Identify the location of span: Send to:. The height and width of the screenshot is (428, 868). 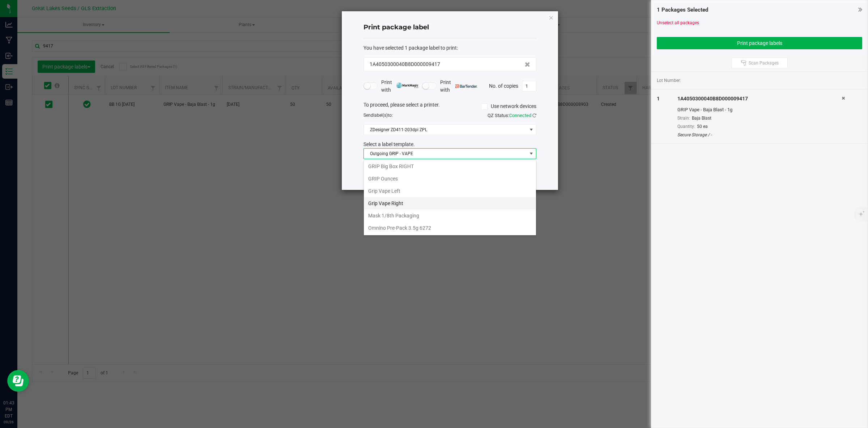
(378, 115).